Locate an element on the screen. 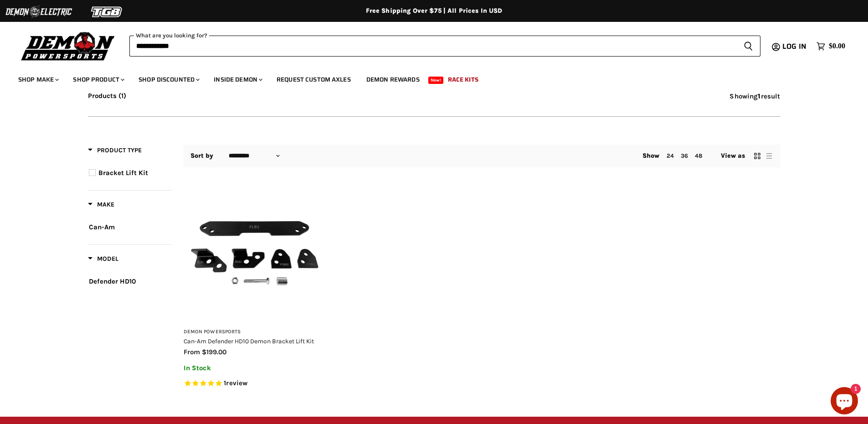 The height and width of the screenshot is (424, 868). span: Make is located at coordinates (101, 204).